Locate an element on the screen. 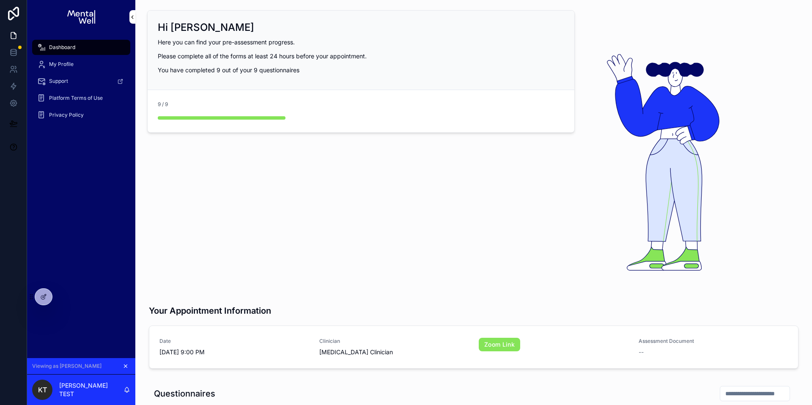  a: Privacy Policy is located at coordinates (81, 115).